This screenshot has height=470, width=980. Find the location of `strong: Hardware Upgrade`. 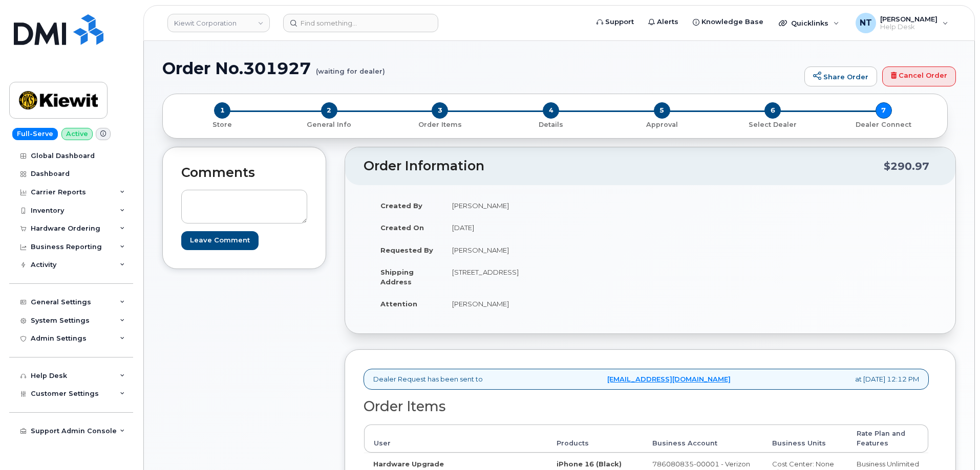

strong: Hardware Upgrade is located at coordinates (408, 464).